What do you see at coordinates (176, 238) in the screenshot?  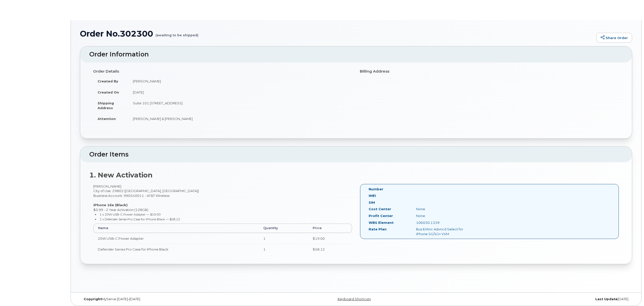 I see `td: 20W USB-C Power Adapter` at bounding box center [176, 238].